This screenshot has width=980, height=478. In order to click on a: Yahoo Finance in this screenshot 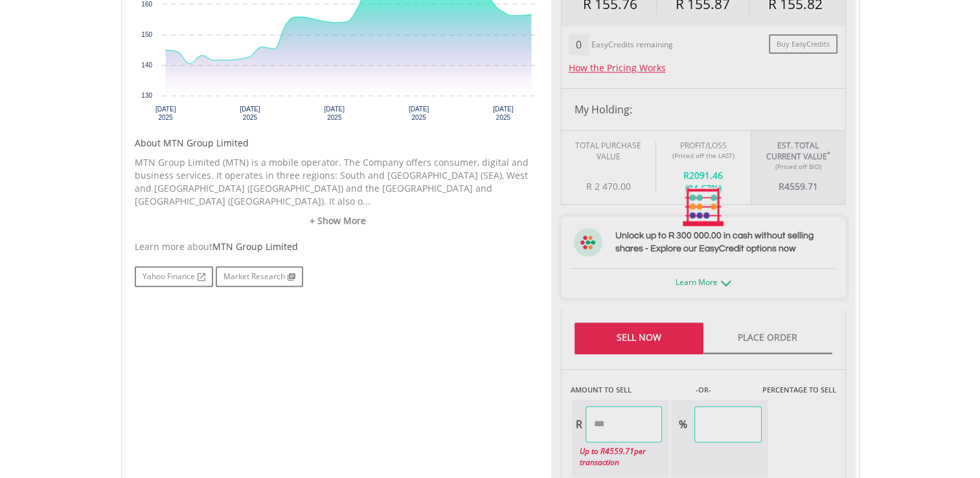, I will do `click(173, 277)`.